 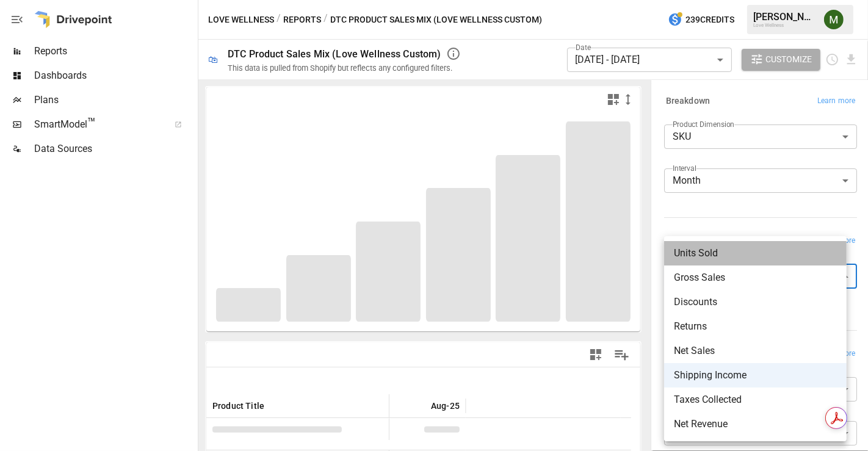 I want to click on span: Shipping Income, so click(x=755, y=375).